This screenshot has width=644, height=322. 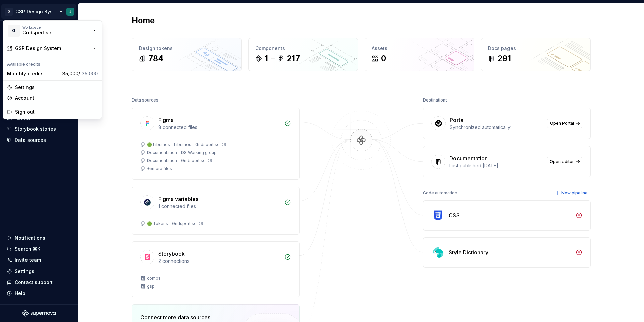 I want to click on div: Workspace, so click(x=56, y=27).